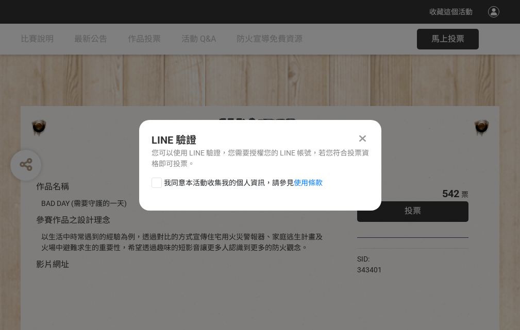 Image resolution: width=520 pixels, height=330 pixels. What do you see at coordinates (413, 211) in the screenshot?
I see `span: 投票` at bounding box center [413, 211].